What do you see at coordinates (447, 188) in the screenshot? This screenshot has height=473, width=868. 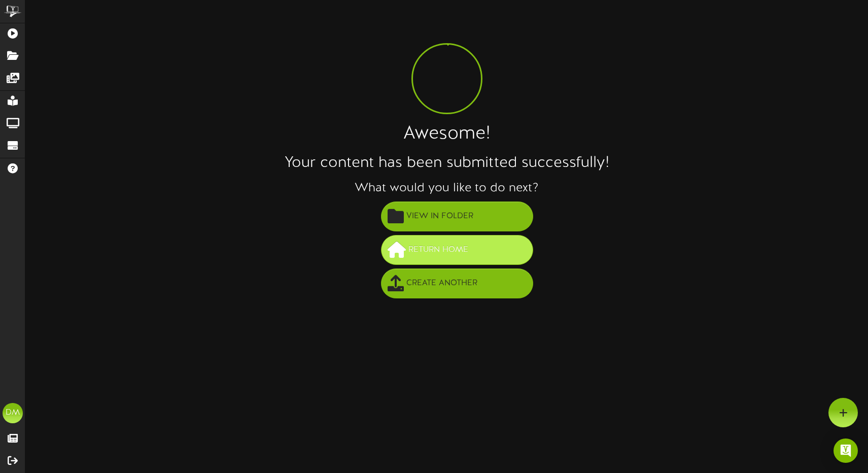 I see `h3: What would you like to do next?` at bounding box center [447, 188].